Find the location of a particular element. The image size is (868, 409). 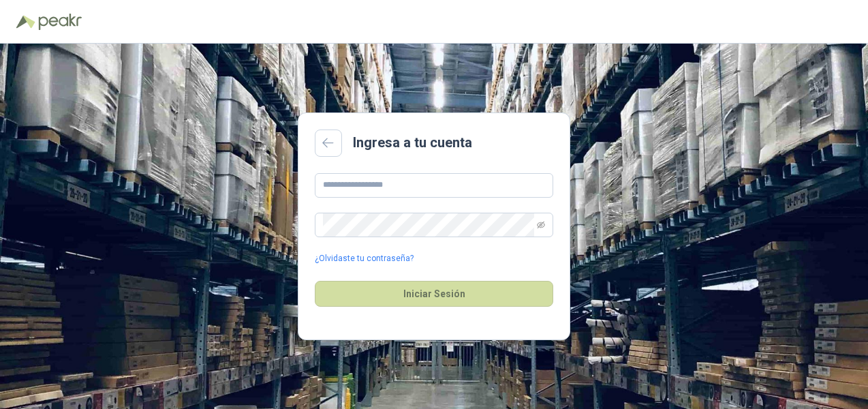

span: eye-invisible is located at coordinates (541, 225).